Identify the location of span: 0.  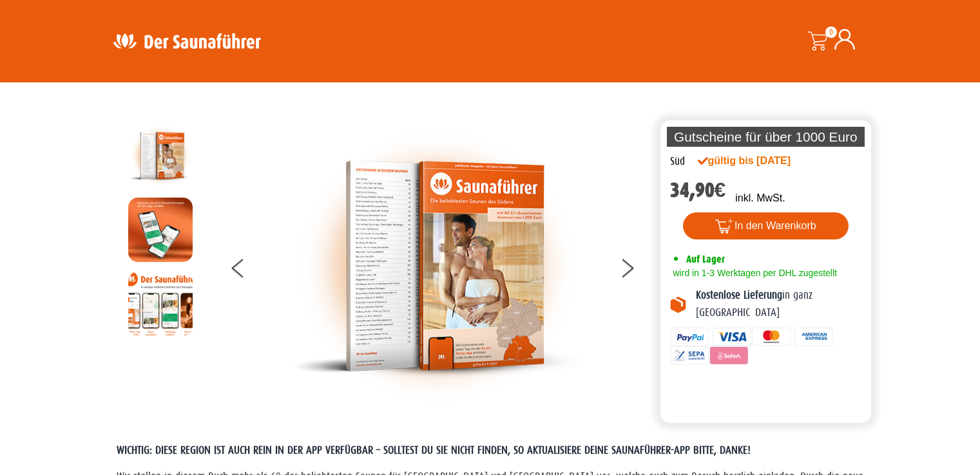
(831, 32).